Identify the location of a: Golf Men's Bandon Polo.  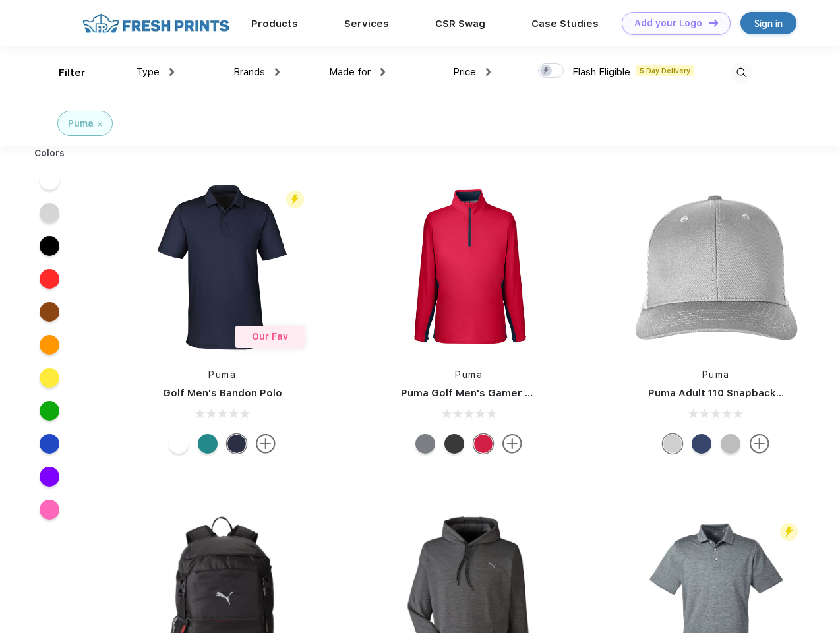
(222, 393).